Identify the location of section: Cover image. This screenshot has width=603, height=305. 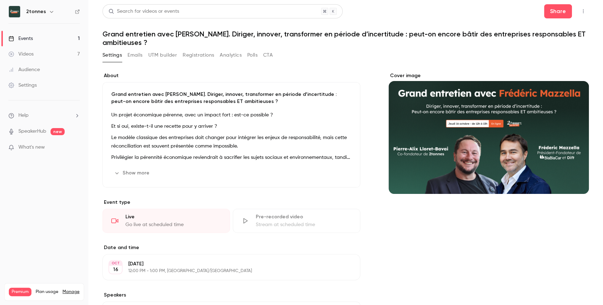
(489, 133).